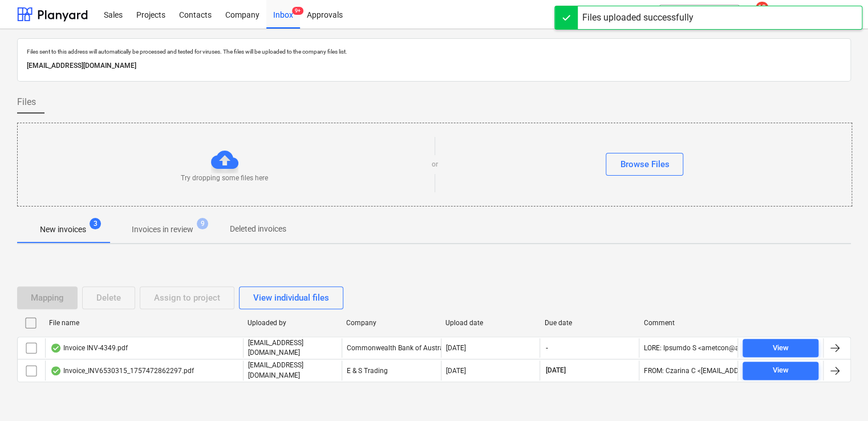 Image resolution: width=868 pixels, height=421 pixels. What do you see at coordinates (225, 178) in the screenshot?
I see `p: Try dropping some files here` at bounding box center [225, 178].